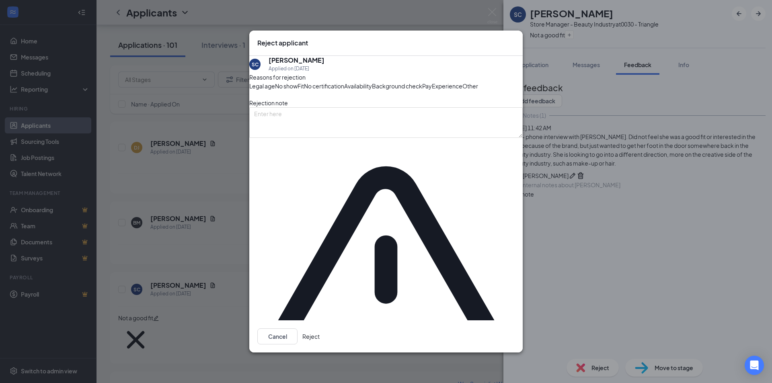 This screenshot has height=383, width=772. What do you see at coordinates (358, 86) in the screenshot?
I see `span: Availability` at bounding box center [358, 86].